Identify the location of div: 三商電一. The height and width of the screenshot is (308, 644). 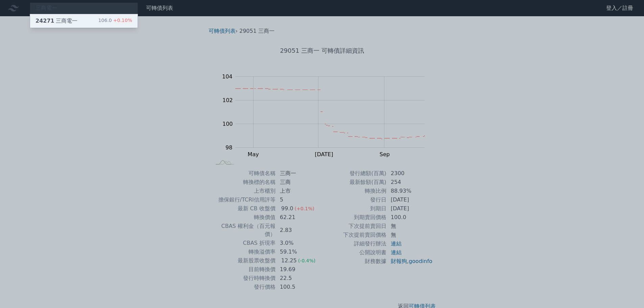
(56, 21).